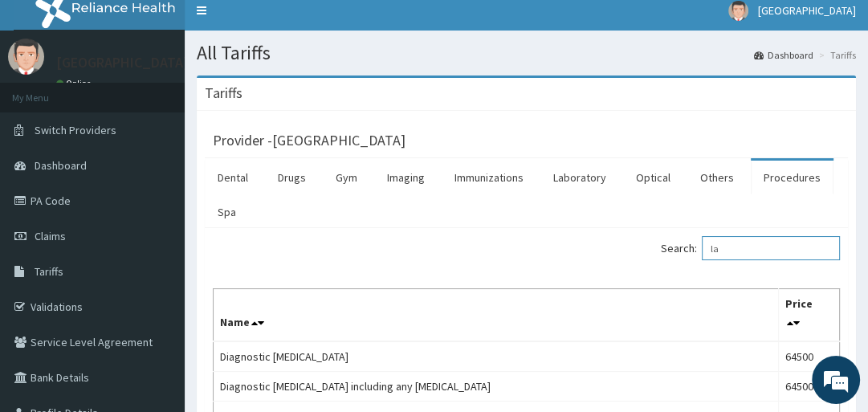 The width and height of the screenshot is (868, 412). What do you see at coordinates (526, 53) in the screenshot?
I see `h1: All Tariffs` at bounding box center [526, 53].